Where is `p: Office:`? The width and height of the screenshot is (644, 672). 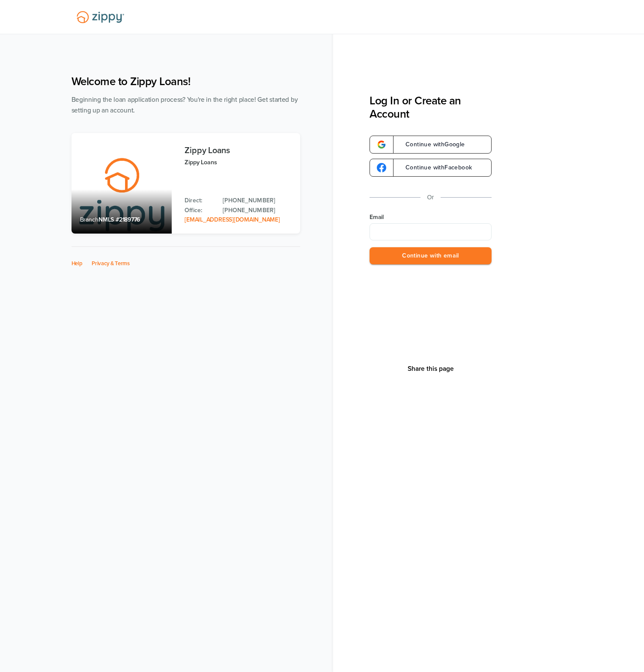
p: Office: is located at coordinates (199, 211).